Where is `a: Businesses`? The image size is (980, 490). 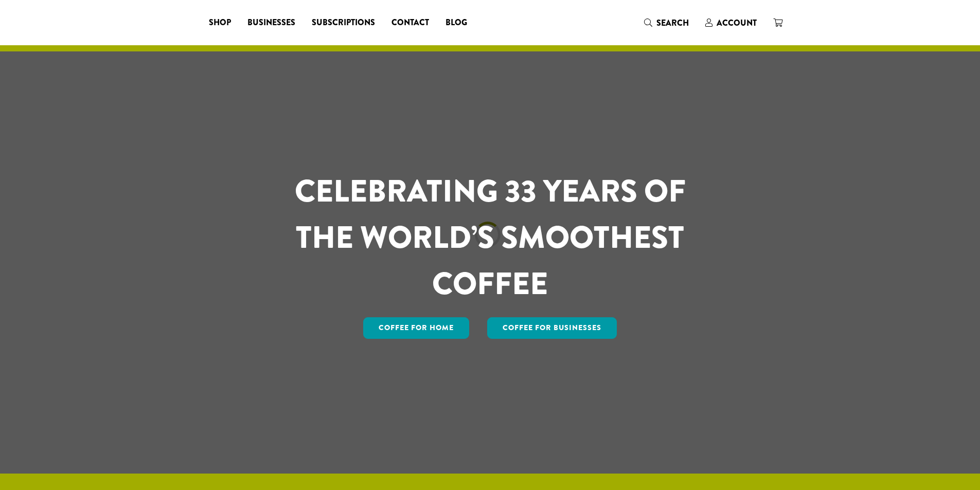 a: Businesses is located at coordinates (271, 23).